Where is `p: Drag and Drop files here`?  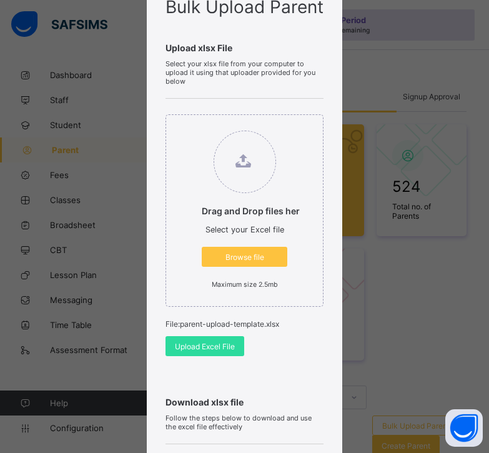 p: Drag and Drop files here is located at coordinates (244, 210).